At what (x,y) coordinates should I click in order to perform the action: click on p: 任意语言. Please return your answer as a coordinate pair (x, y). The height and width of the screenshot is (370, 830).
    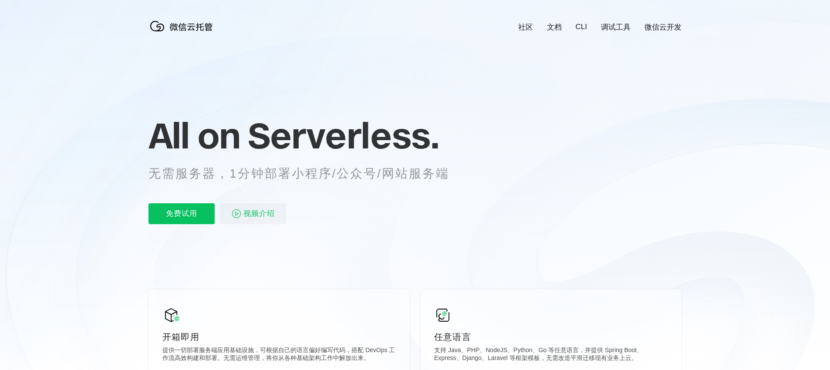
    Looking at the image, I should click on (551, 337).